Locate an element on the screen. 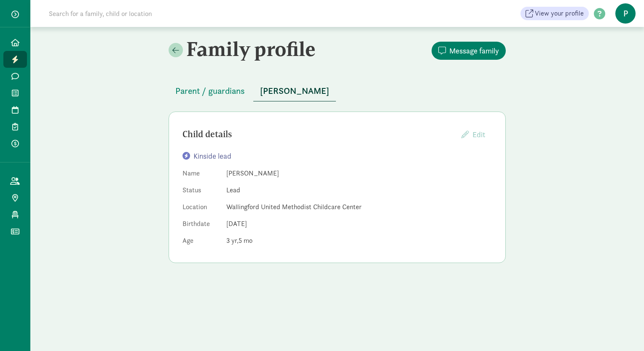 This screenshot has width=644, height=351. dt: Birthdate is located at coordinates (201, 226).